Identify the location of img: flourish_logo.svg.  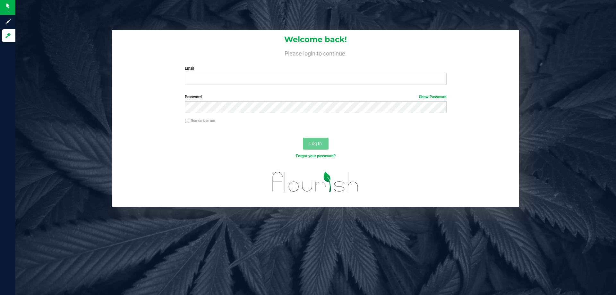
(315, 182).